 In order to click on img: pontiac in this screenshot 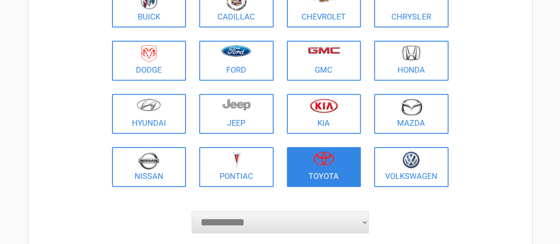, I will do `click(236, 160)`.